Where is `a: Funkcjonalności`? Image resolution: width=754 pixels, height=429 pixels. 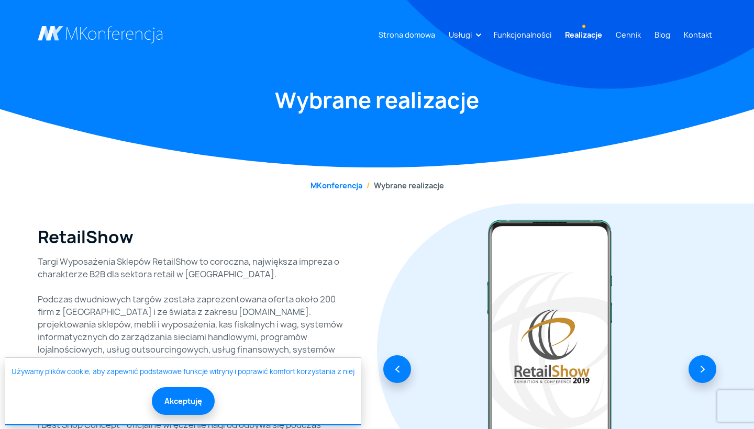 a: Funkcjonalności is located at coordinates (522, 35).